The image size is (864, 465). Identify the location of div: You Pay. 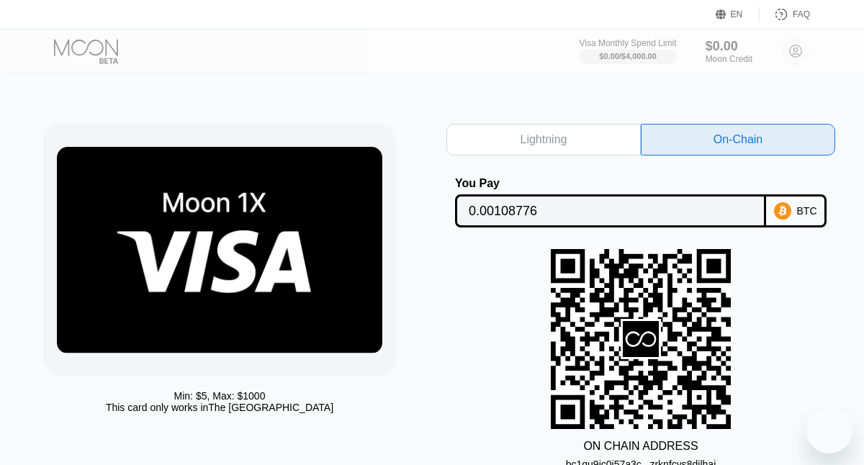
(611, 184).